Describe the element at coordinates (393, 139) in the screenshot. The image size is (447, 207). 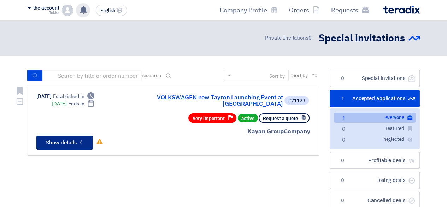
I see `font: neglected` at that location.